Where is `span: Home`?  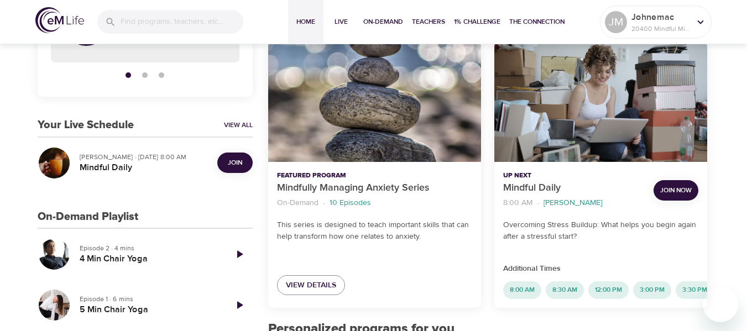
span: Home is located at coordinates (306, 22).